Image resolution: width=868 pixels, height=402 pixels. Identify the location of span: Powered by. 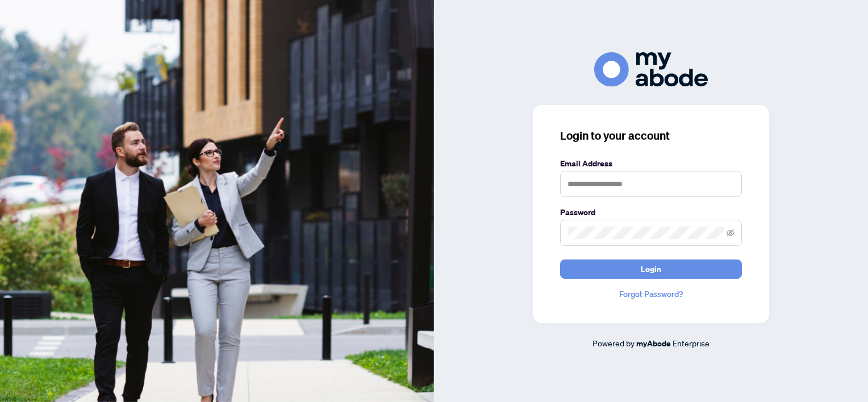
(614, 343).